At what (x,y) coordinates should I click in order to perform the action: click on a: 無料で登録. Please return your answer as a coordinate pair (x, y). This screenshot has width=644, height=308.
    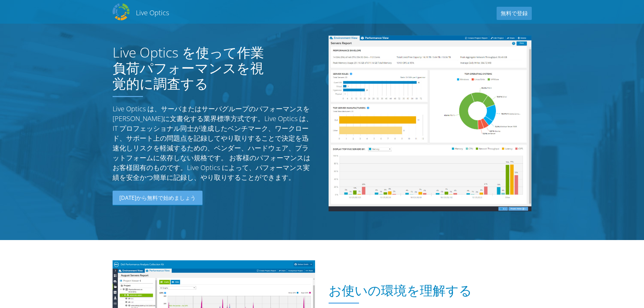
    Looking at the image, I should click on (514, 13).